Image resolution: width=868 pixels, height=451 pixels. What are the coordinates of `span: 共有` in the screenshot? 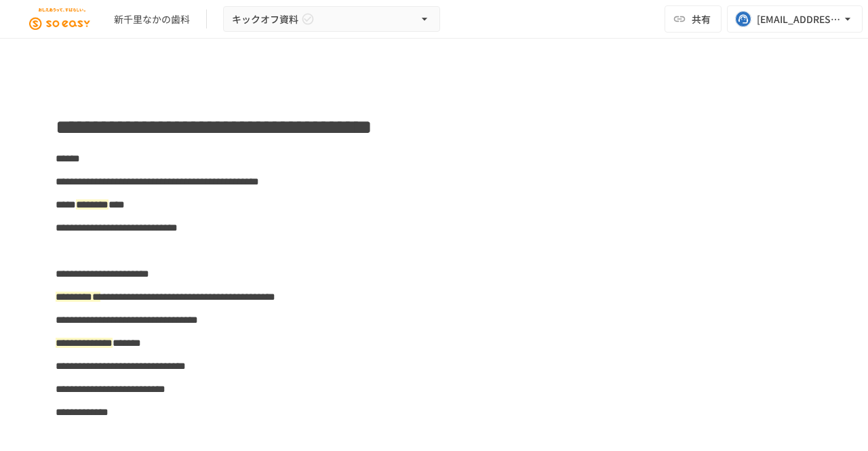 It's located at (701, 19).